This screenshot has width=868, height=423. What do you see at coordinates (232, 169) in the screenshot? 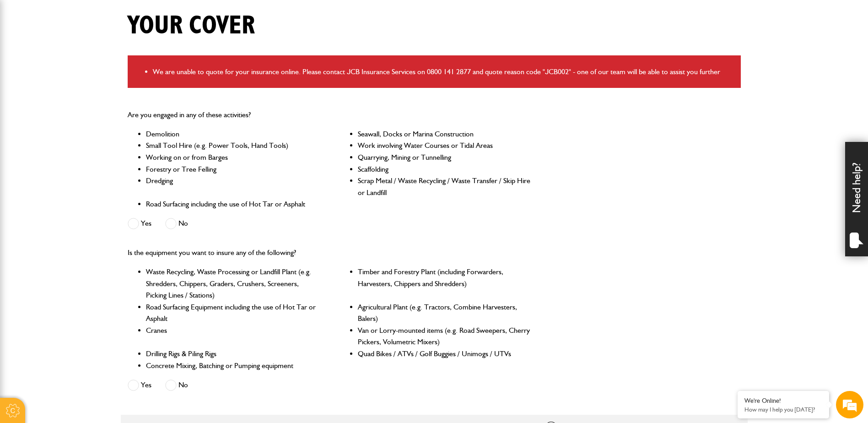
I see `li: Forestry or Tree Felling` at bounding box center [232, 169].